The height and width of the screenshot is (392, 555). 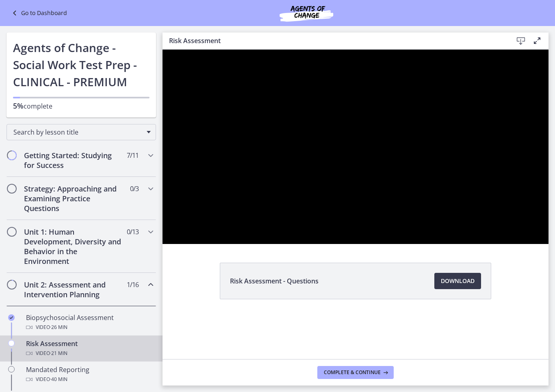 What do you see at coordinates (89, 374) in the screenshot?
I see `div: Mandated Reporting` at bounding box center [89, 374].